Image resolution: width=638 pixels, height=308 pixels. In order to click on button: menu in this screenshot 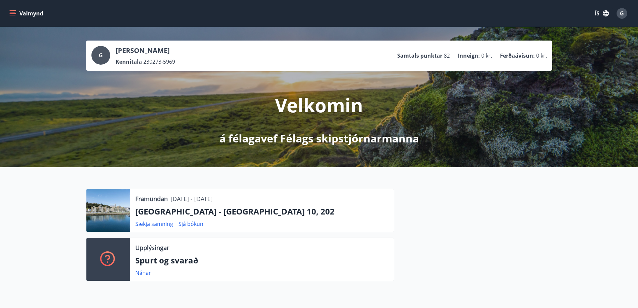, I will do `click(27, 13)`.